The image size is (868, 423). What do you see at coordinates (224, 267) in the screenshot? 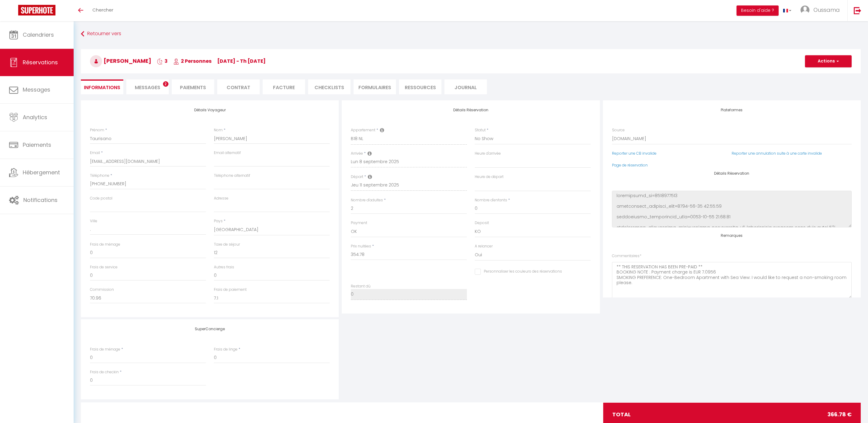
I see `label: Autres frais` at bounding box center [224, 267].